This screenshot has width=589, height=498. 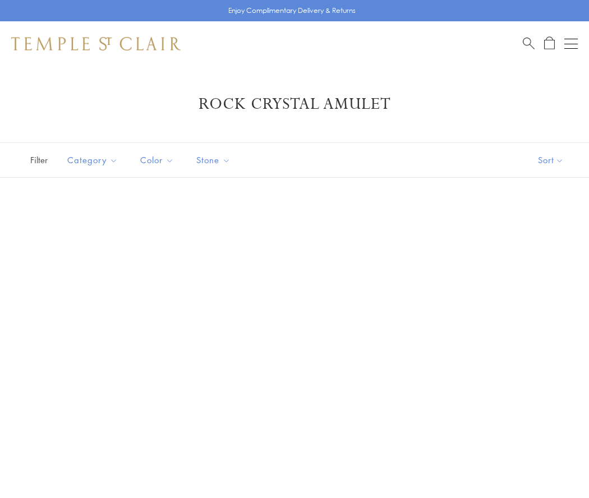 What do you see at coordinates (92, 160) in the screenshot?
I see `button: Category` at bounding box center [92, 160].